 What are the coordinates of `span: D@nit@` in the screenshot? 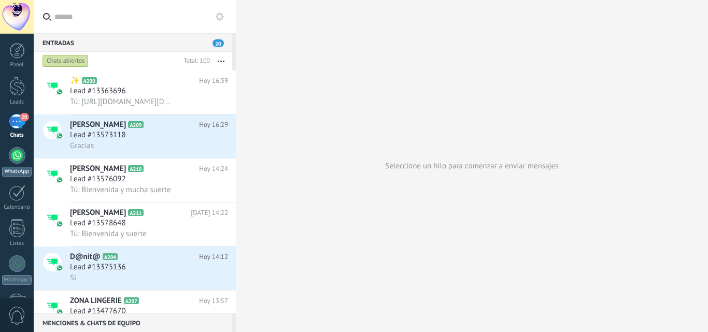 It's located at (85, 257).